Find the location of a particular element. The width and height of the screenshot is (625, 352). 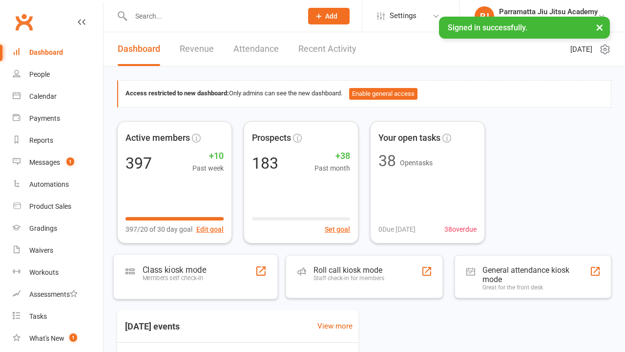

a: What's New1 is located at coordinates (58, 338).